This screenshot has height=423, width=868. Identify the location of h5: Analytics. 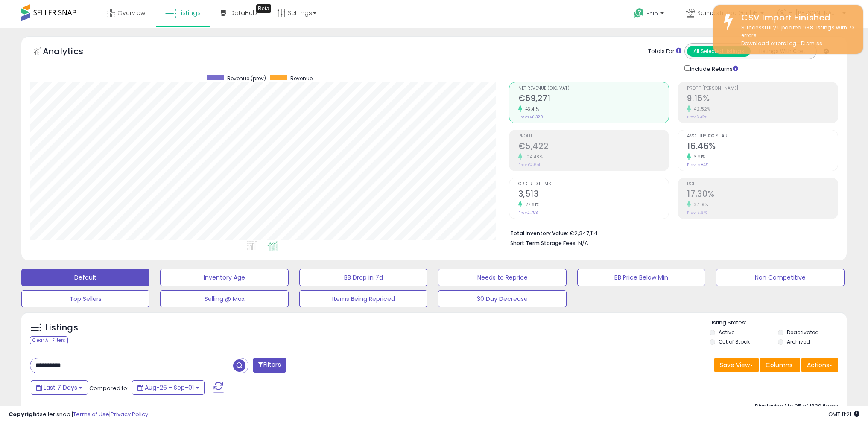
(71, 52).